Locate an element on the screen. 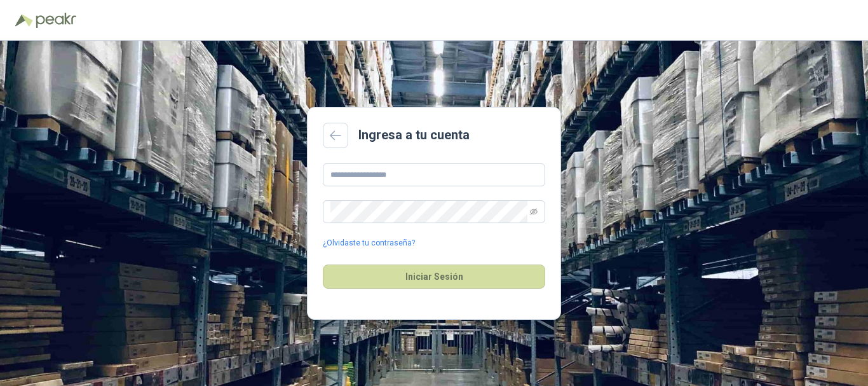 The image size is (868, 386). a: ¿Olvidaste tu contraseña? is located at coordinates (368, 243).